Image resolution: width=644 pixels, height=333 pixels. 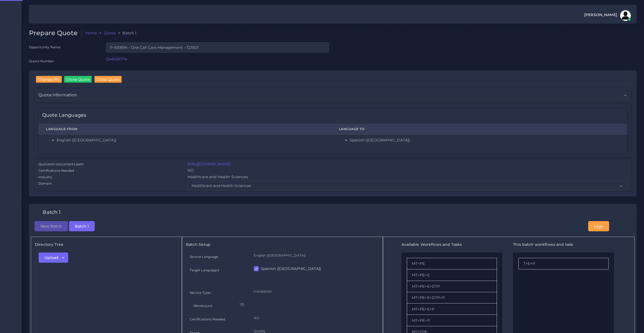 What do you see at coordinates (205, 269) in the screenshot?
I see `label: Target Languages` at bounding box center [205, 269].